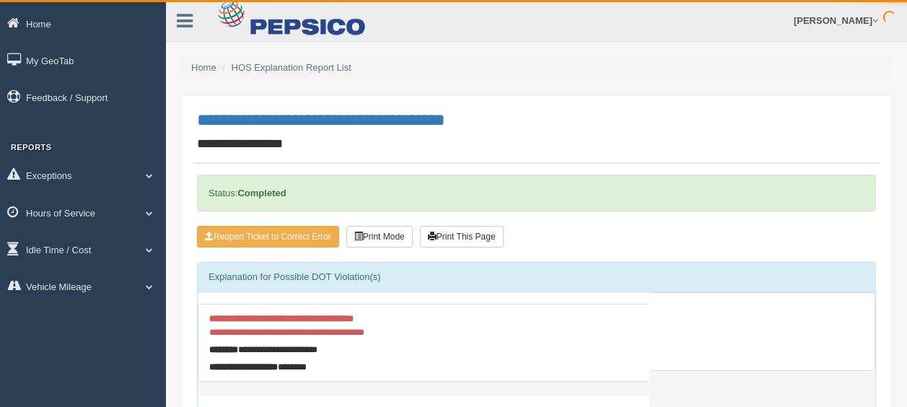  What do you see at coordinates (536, 277) in the screenshot?
I see `div: Explanation for Possible DOT Violation(s)` at bounding box center [536, 277].